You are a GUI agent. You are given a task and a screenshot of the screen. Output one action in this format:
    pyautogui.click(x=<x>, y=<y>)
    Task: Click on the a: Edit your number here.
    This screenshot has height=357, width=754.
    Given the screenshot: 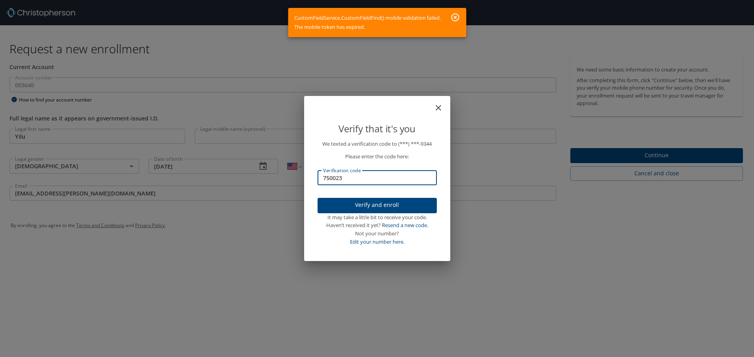 What is the action you would take?
    pyautogui.click(x=377, y=242)
    